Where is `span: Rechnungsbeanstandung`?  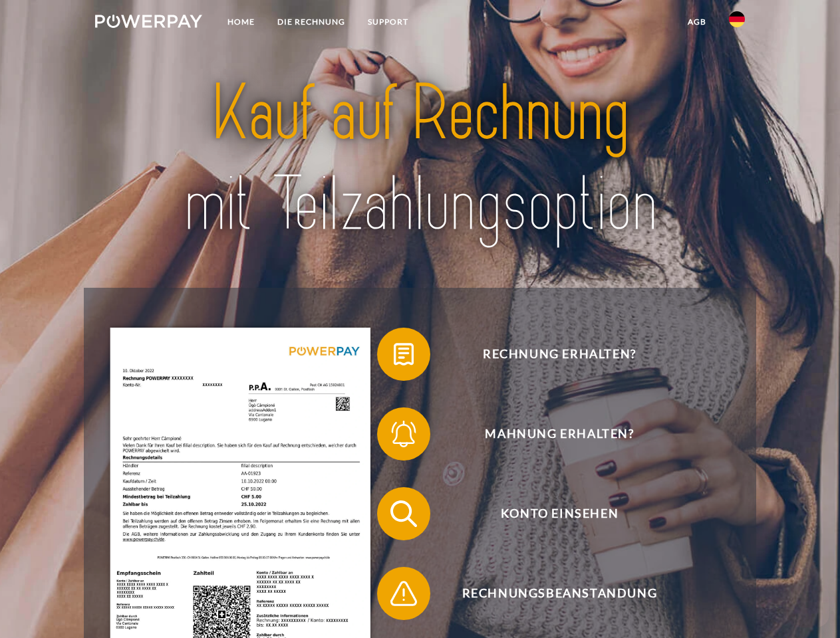
span: Rechnungsbeanstandung is located at coordinates (559, 594).